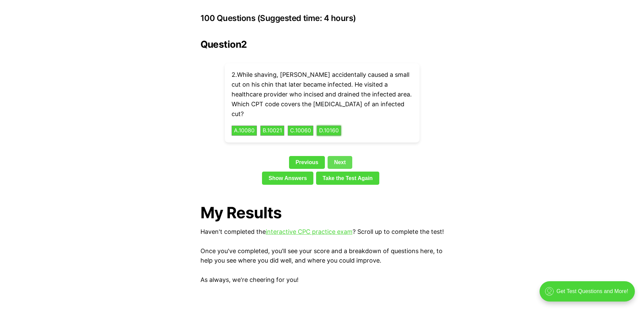  Describe the element at coordinates (340, 162) in the screenshot. I see `a: Next` at that location.